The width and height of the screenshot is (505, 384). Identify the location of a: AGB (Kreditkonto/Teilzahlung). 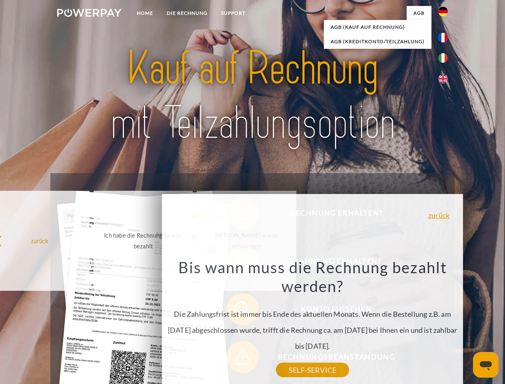
(378, 42).